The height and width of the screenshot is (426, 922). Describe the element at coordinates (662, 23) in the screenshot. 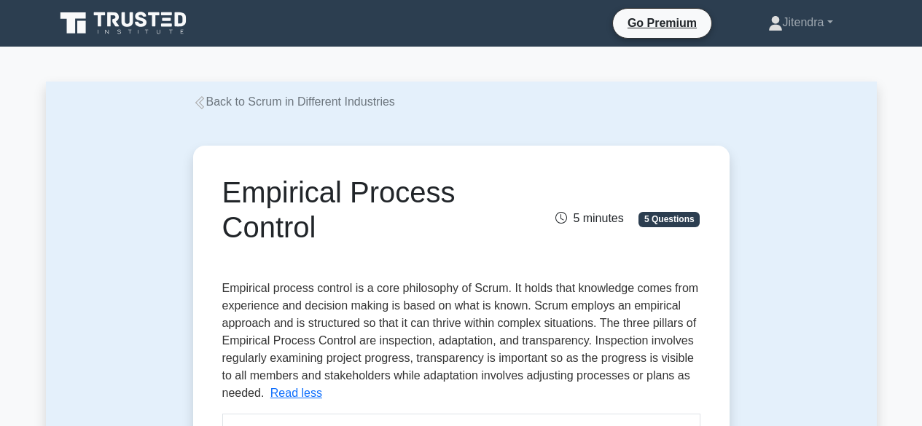

I see `a: Go Premium` at that location.